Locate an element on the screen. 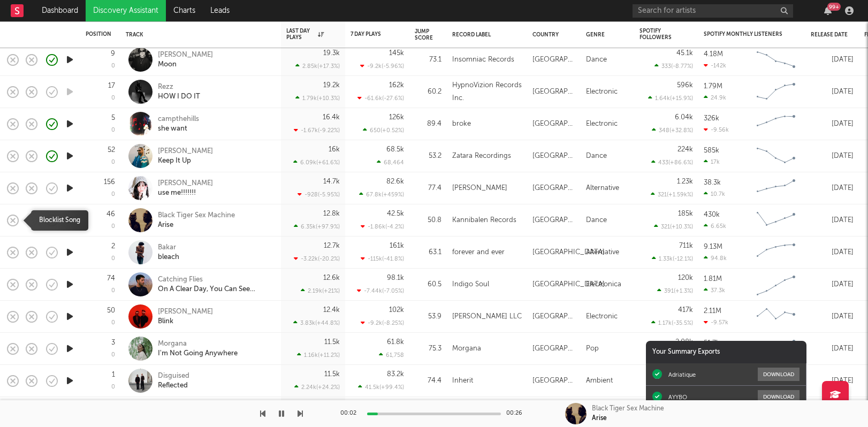 The width and height of the screenshot is (868, 427). div: 17k is located at coordinates (712, 161).